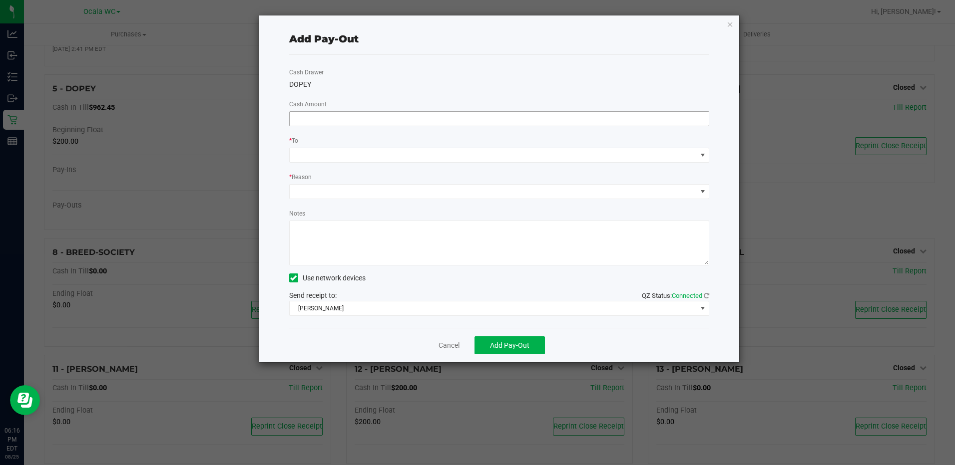 The width and height of the screenshot is (955, 465). Describe the element at coordinates (294, 141) in the screenshot. I see `label: To` at that location.